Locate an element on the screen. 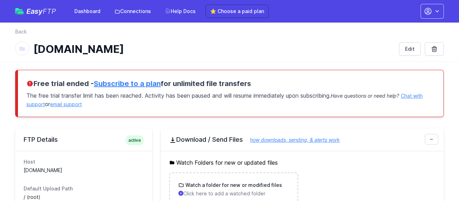 This screenshot has width=459, height=201. h3: Watch a folder for new or modified files is located at coordinates (233, 185).